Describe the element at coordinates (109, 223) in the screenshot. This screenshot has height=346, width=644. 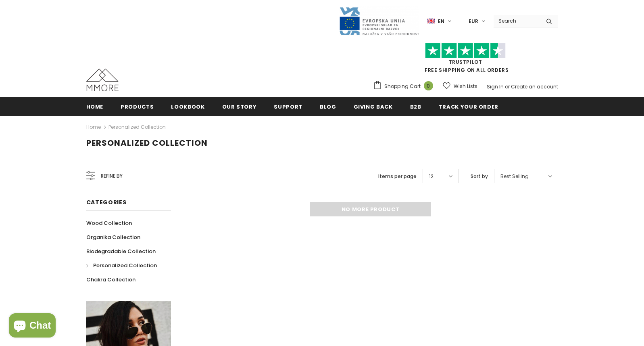
I see `a: Wood Collection` at that location.